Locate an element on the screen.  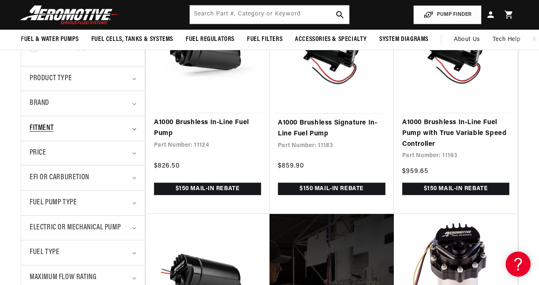
span: Product type is located at coordinates (51, 78).